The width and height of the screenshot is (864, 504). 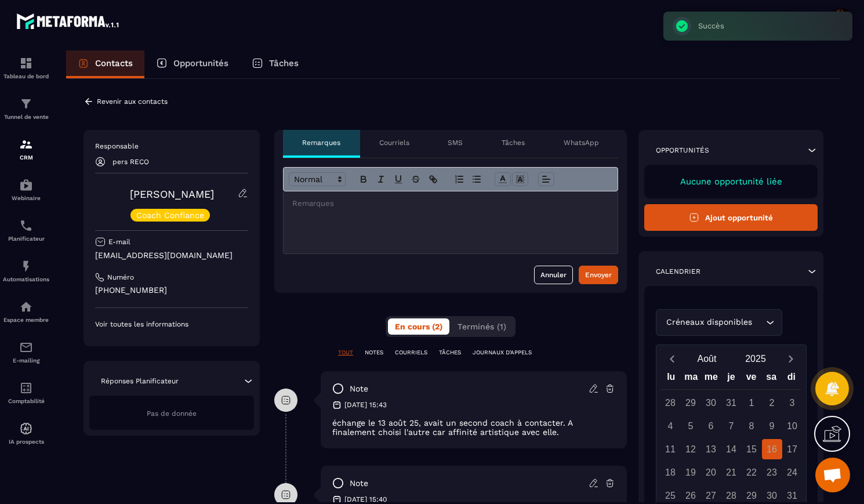 What do you see at coordinates (719, 322) in the screenshot?
I see `div: Search for option` at bounding box center [719, 322].